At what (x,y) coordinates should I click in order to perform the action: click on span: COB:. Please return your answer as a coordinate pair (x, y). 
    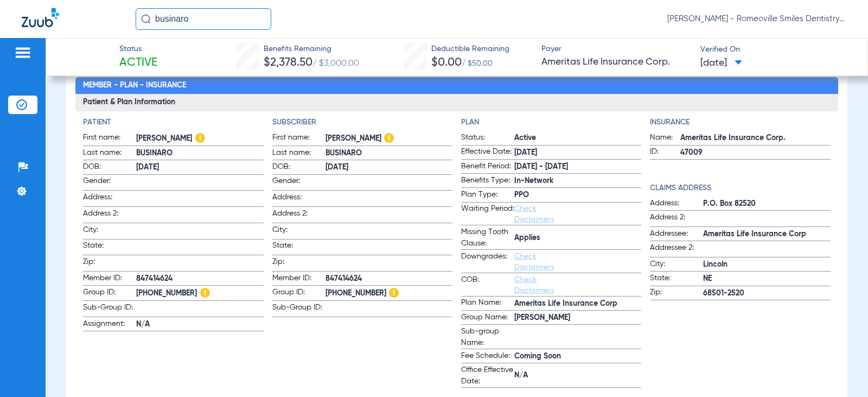
    Looking at the image, I should click on (488, 285).